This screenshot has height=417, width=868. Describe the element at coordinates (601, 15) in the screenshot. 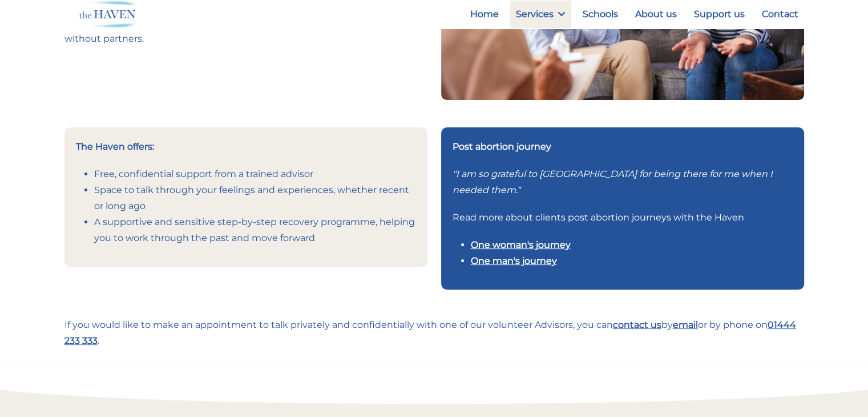

I see `a: Schools` at that location.